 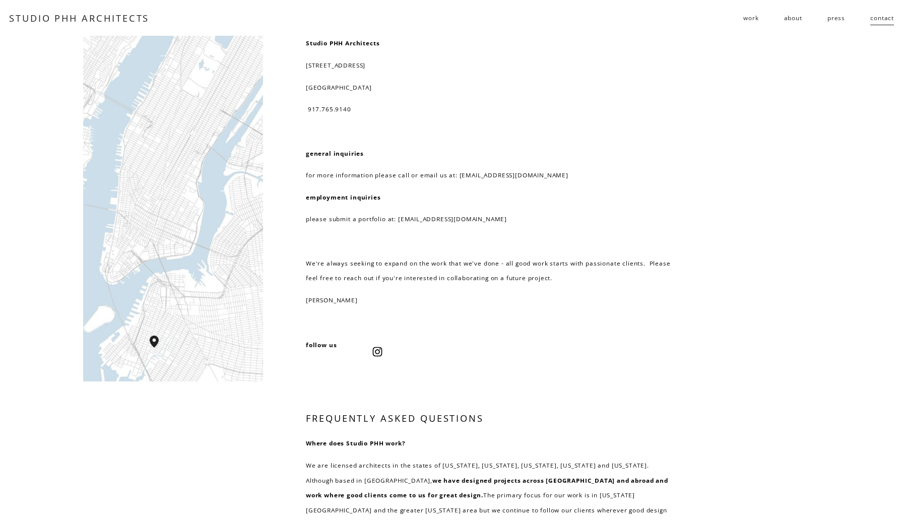 What do you see at coordinates (882, 18) in the screenshot?
I see `a: contact` at bounding box center [882, 18].